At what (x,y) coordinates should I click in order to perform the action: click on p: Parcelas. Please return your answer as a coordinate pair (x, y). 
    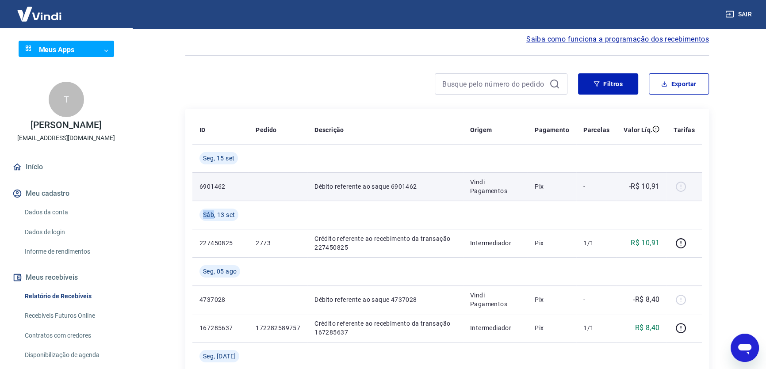
    Looking at the image, I should click on (596, 130).